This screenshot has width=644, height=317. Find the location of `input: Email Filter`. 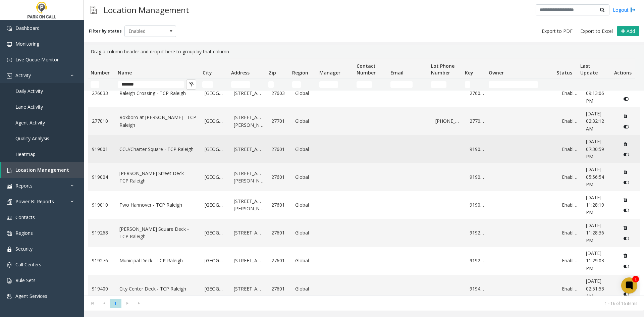

input: Email Filter is located at coordinates (401, 84).